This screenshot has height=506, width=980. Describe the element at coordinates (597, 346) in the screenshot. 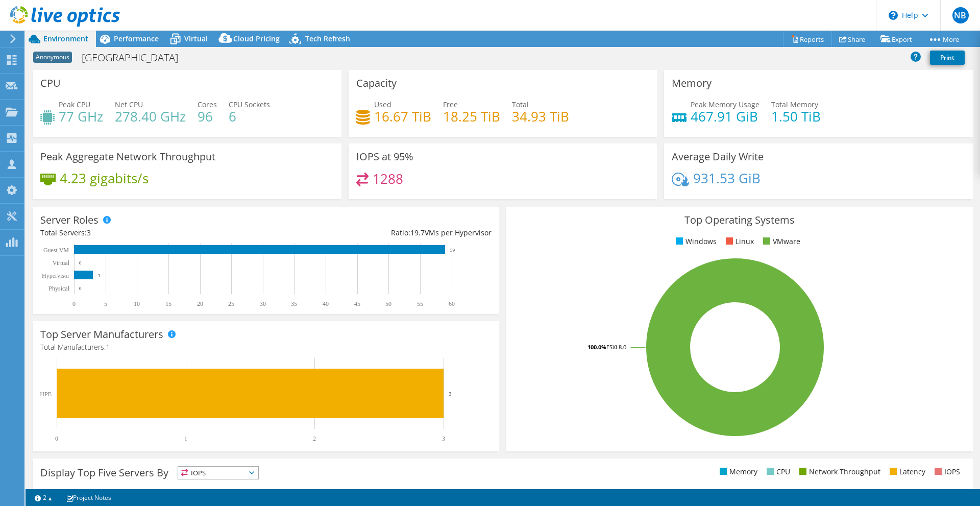

I see `tspan: 100.0%` at that location.